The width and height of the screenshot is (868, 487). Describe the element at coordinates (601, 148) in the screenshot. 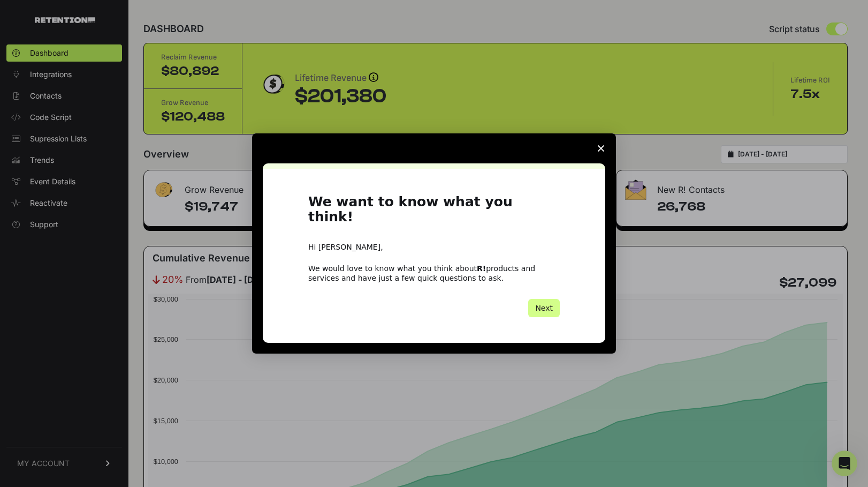

I see `span: Close survey` at that location.